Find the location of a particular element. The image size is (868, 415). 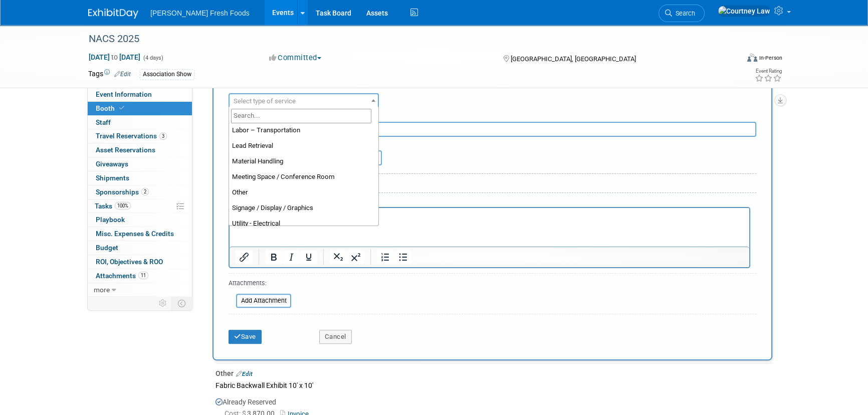

span: Staff is located at coordinates (103, 122).